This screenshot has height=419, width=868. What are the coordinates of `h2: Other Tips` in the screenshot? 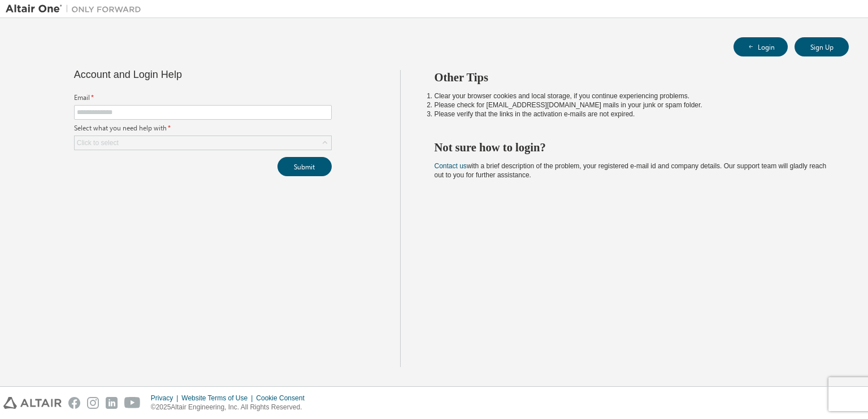 It's located at (632, 77).